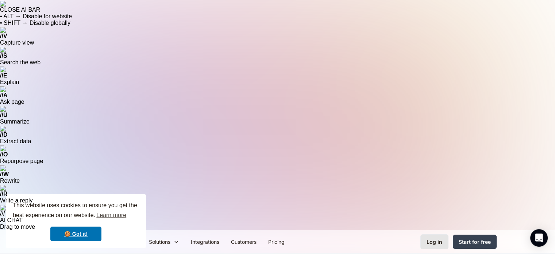 This screenshot has height=254, width=555. What do you see at coordinates (434, 241) in the screenshot?
I see `div: Log in` at bounding box center [434, 241].